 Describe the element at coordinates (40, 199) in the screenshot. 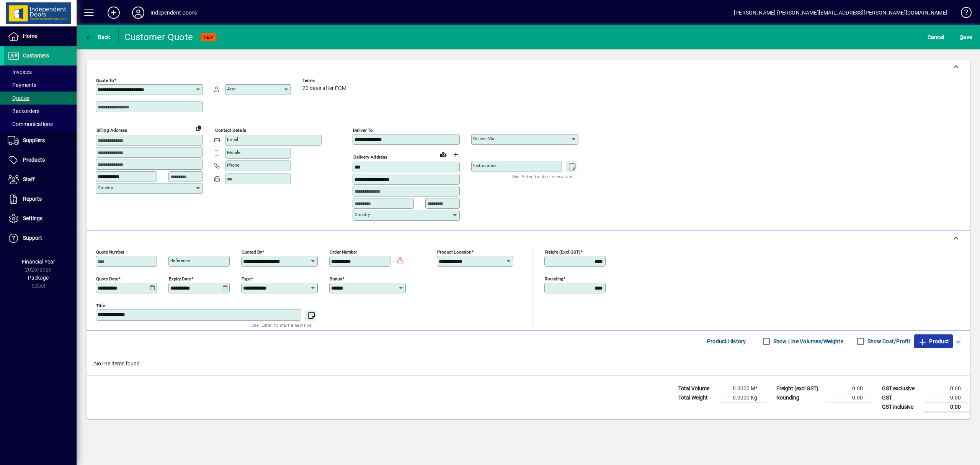

I see `a: Reports` at that location.